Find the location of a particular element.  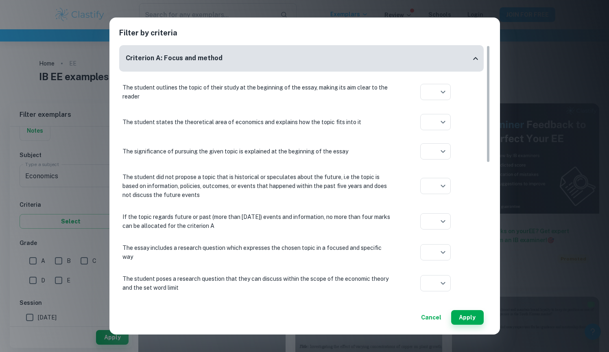

button: Apply is located at coordinates (467, 317).